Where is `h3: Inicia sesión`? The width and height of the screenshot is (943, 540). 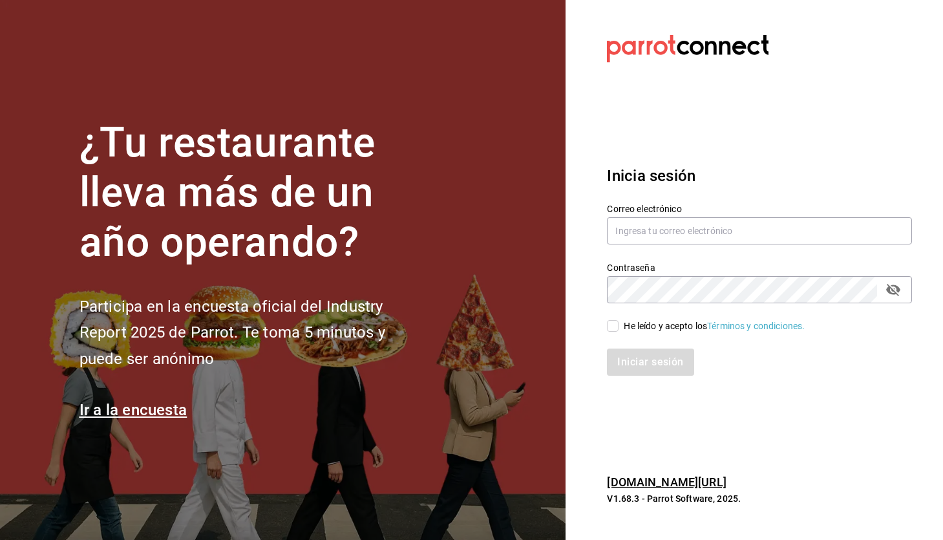
h3: Inicia sesión is located at coordinates (760, 176).